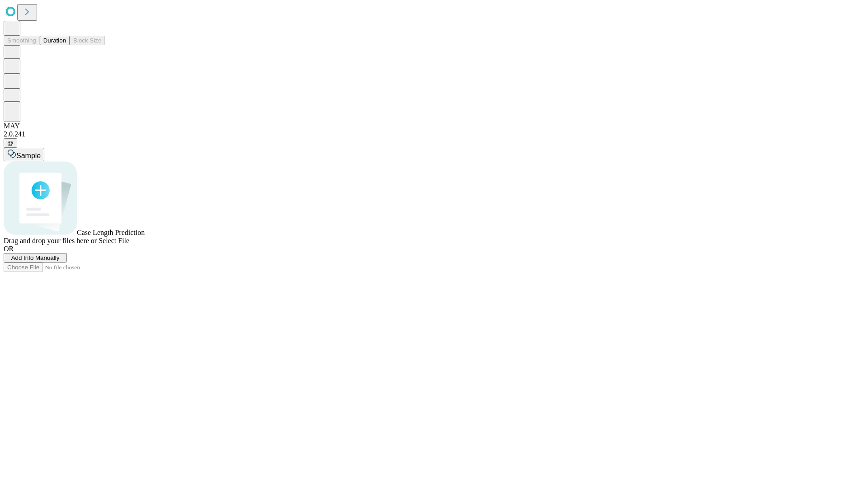 This screenshot has height=488, width=868. What do you see at coordinates (111, 233) in the screenshot?
I see `span: Case Length Prediction` at bounding box center [111, 233].